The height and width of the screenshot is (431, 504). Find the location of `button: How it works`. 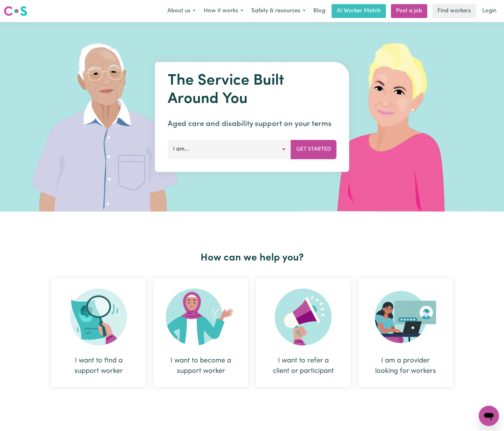

button: How it works is located at coordinates (223, 11).